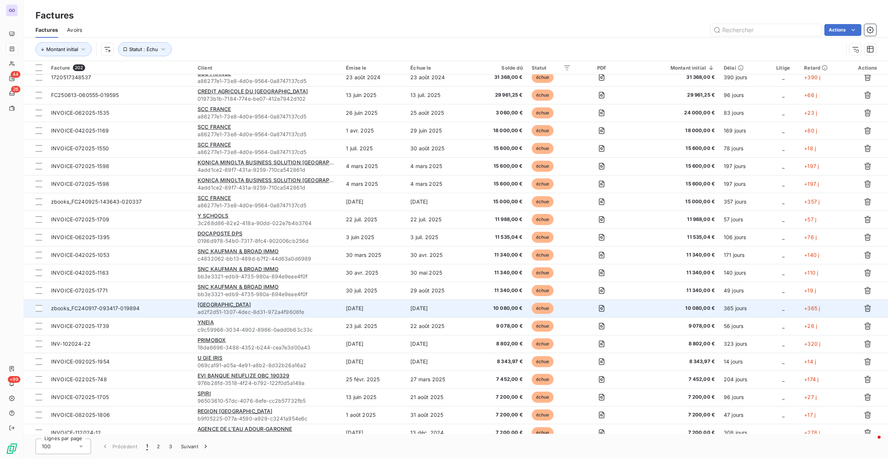 Image resolution: width=888 pixels, height=459 pixels. I want to click on span: +278 j, so click(812, 432).